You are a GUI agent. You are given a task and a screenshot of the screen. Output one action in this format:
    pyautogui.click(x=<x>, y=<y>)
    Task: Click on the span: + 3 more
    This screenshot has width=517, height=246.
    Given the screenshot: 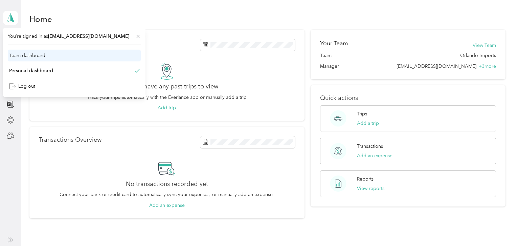 What is the action you would take?
    pyautogui.click(x=487, y=66)
    